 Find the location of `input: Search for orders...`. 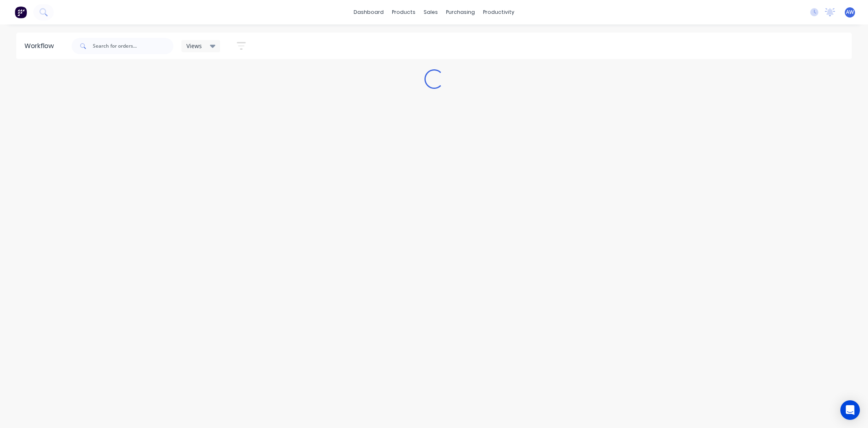

input: Search for orders... is located at coordinates (133, 46).